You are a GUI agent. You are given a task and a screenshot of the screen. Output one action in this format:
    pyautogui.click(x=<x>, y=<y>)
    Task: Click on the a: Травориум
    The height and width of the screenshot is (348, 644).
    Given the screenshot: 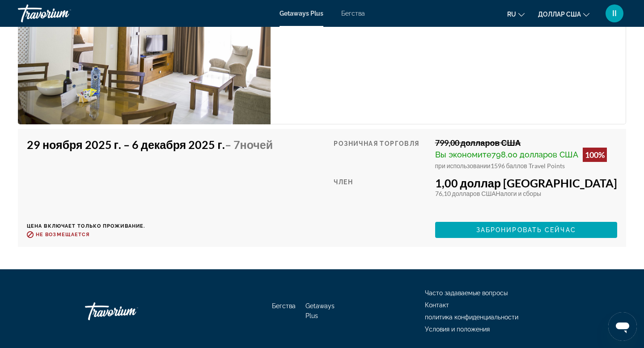 What is the action you would take?
    pyautogui.click(x=62, y=13)
    